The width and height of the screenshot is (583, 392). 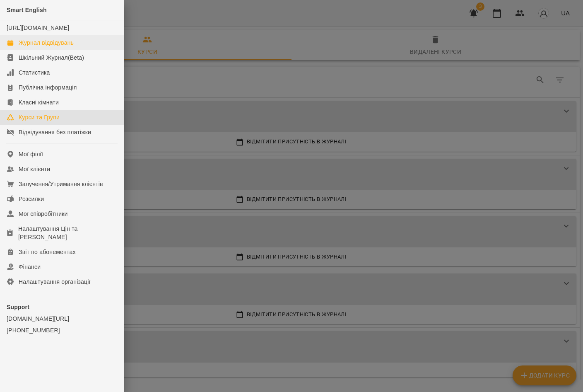 I want to click on div: Мої клієнти, so click(x=34, y=169).